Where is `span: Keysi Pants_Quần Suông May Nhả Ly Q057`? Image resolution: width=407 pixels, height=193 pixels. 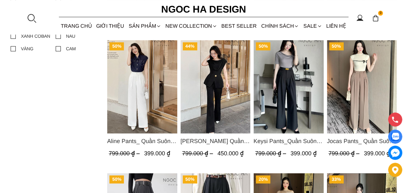
span: Keysi Pants_Quần Suông May Nhả Ly Q057 is located at coordinates (289, 141).